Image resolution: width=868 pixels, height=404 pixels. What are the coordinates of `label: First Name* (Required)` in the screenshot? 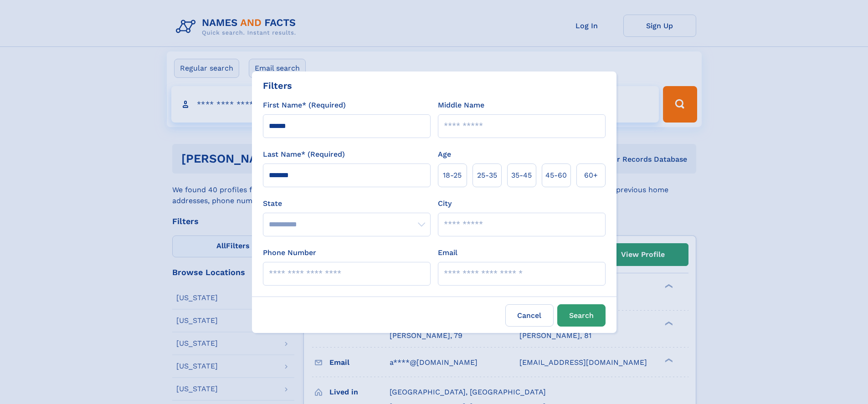 It's located at (304, 105).